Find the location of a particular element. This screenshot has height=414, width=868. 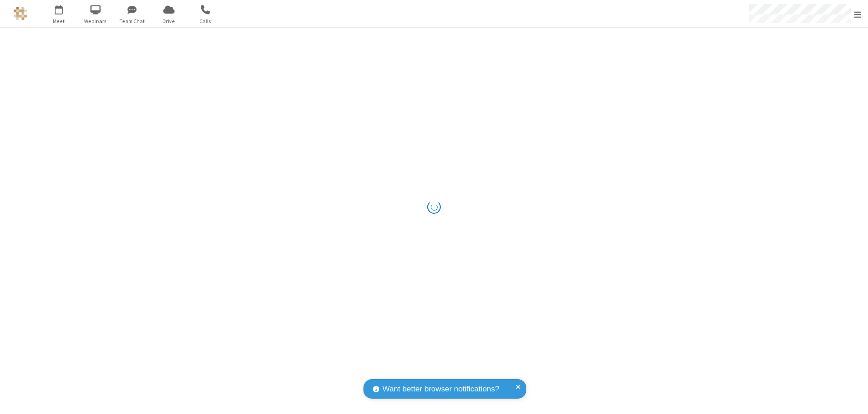

span: Webinars is located at coordinates (96, 21).